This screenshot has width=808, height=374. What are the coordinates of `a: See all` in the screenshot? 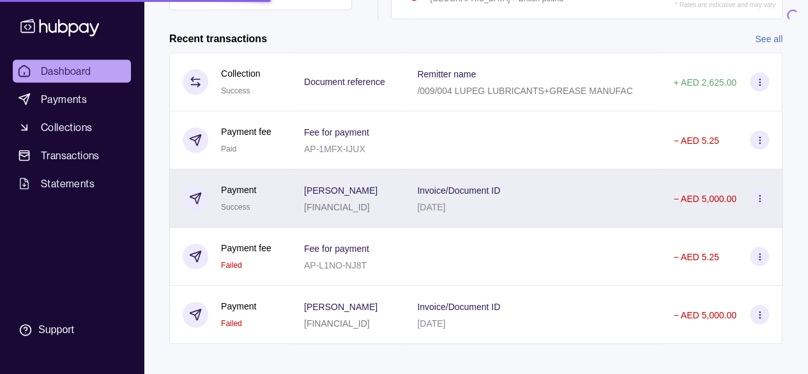 It's located at (769, 39).